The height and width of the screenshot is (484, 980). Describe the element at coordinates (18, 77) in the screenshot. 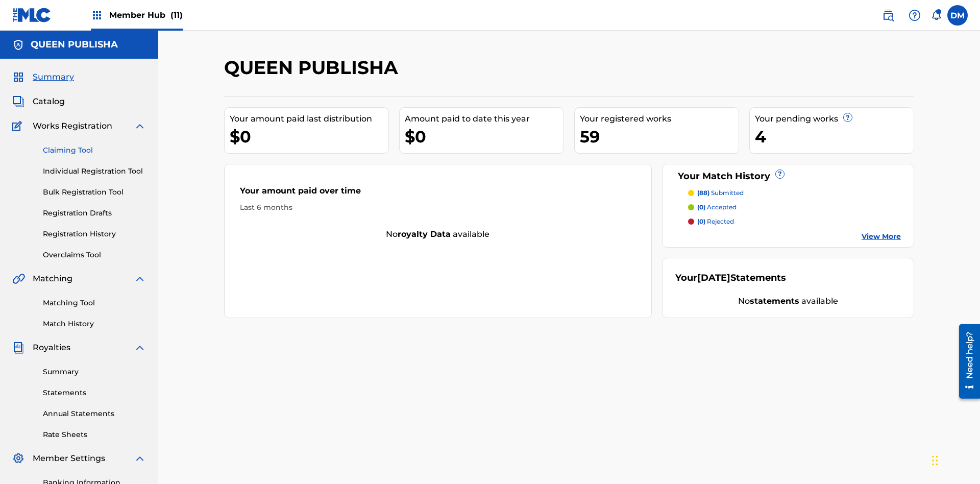

I see `img: Summary` at that location.